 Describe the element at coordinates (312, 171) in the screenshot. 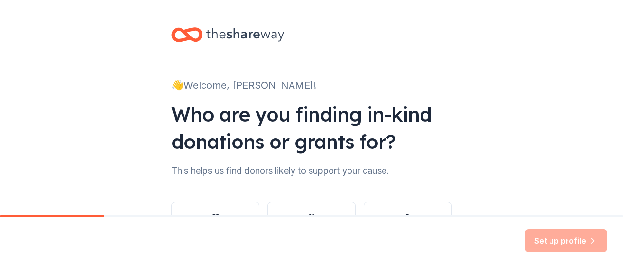

I see `div: This helps us find donors likely to support your cause.` at that location.